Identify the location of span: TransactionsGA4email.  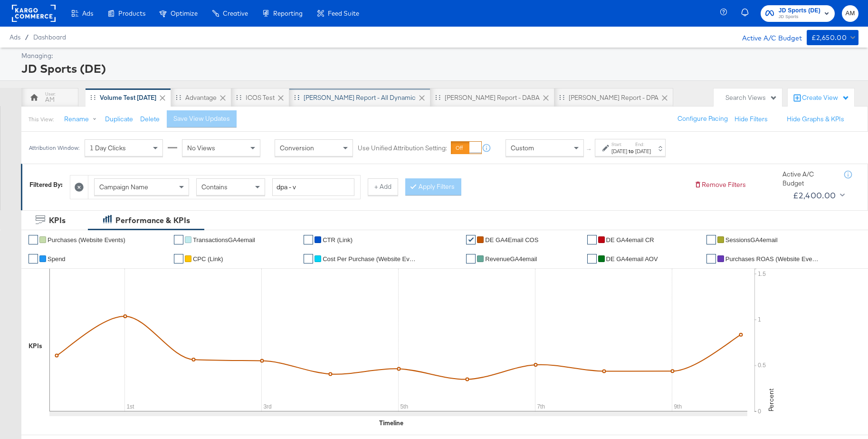
(223, 240).